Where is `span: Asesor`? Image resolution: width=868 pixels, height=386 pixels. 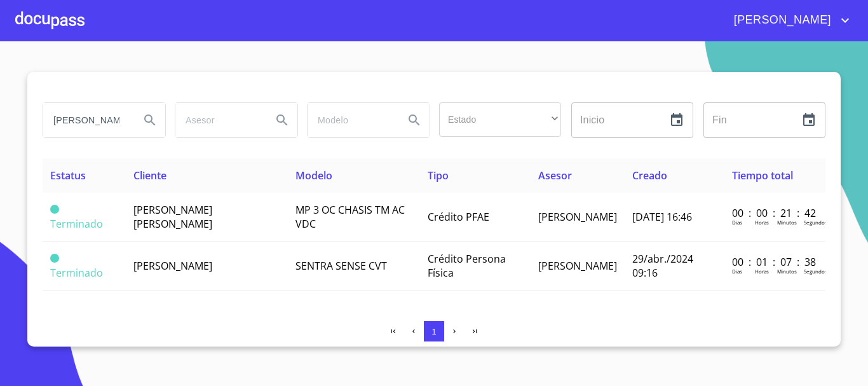
span: Asesor is located at coordinates (554, 176).